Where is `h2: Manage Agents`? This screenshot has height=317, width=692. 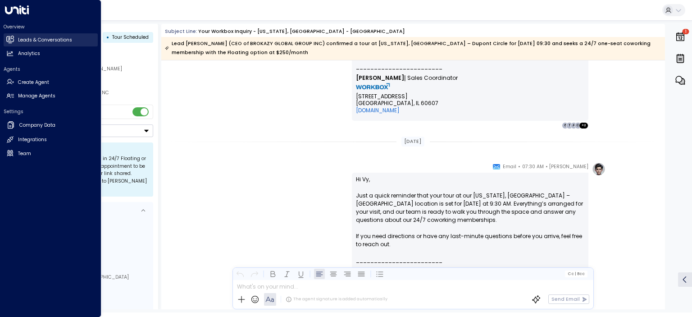
h2: Manage Agents is located at coordinates (36, 96).